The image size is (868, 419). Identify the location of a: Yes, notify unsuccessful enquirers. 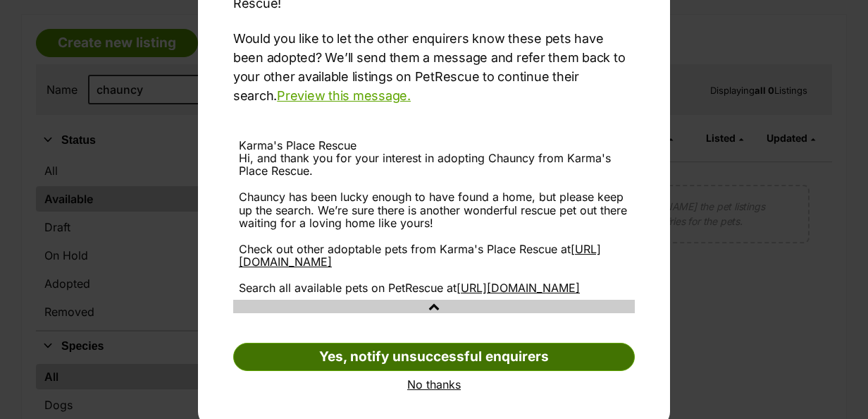
(434, 357).